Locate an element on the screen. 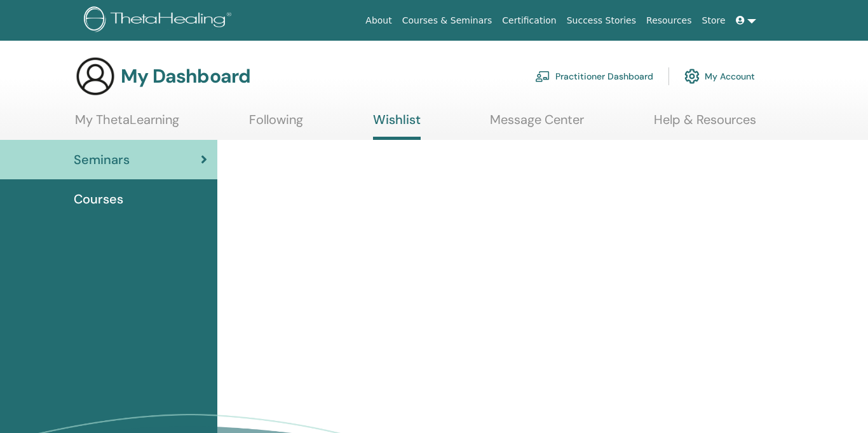 The height and width of the screenshot is (433, 868). h3: My Dashboard is located at coordinates (185, 76).